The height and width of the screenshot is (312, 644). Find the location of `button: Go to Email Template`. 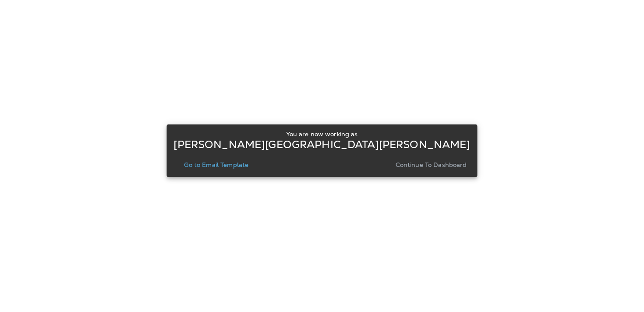

button: Go to Email Template is located at coordinates (216, 165).